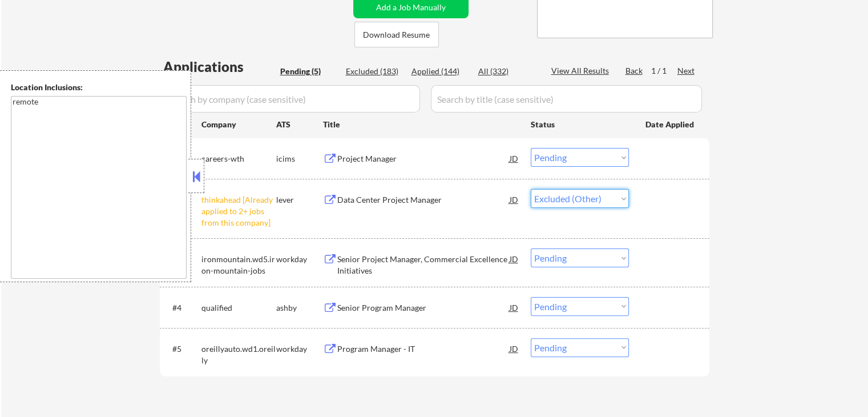 The height and width of the screenshot is (417, 868). I want to click on div: Applied (144), so click(440, 72).